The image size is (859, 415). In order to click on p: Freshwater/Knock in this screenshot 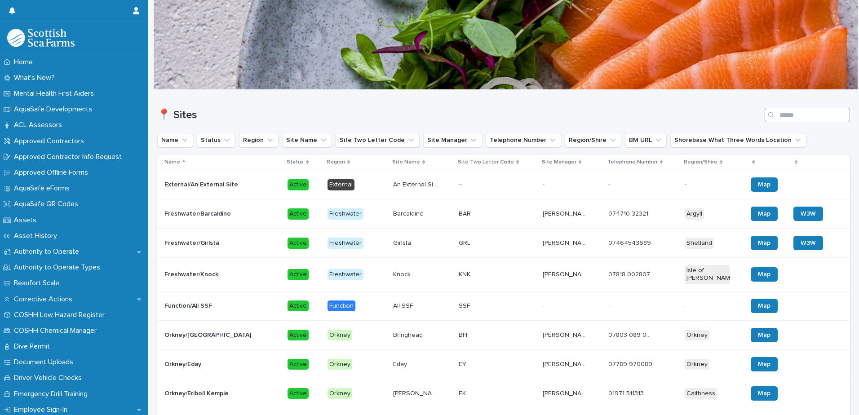, I will do `click(192, 273)`.